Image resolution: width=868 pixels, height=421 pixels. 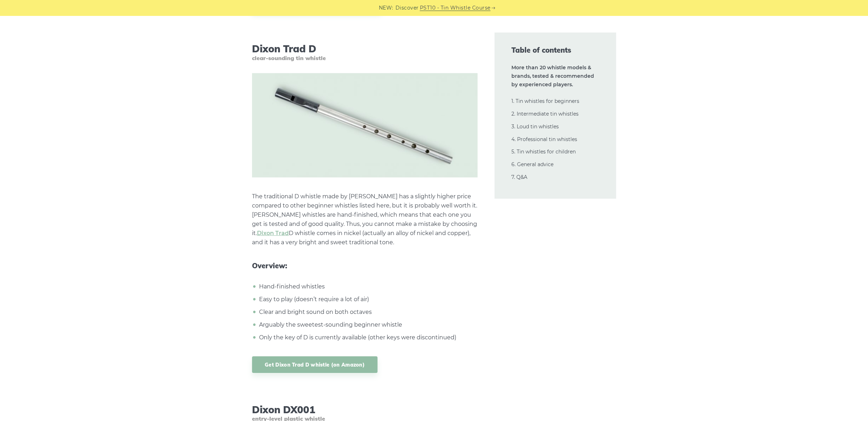 I want to click on span: Table of contents, so click(x=555, y=50).